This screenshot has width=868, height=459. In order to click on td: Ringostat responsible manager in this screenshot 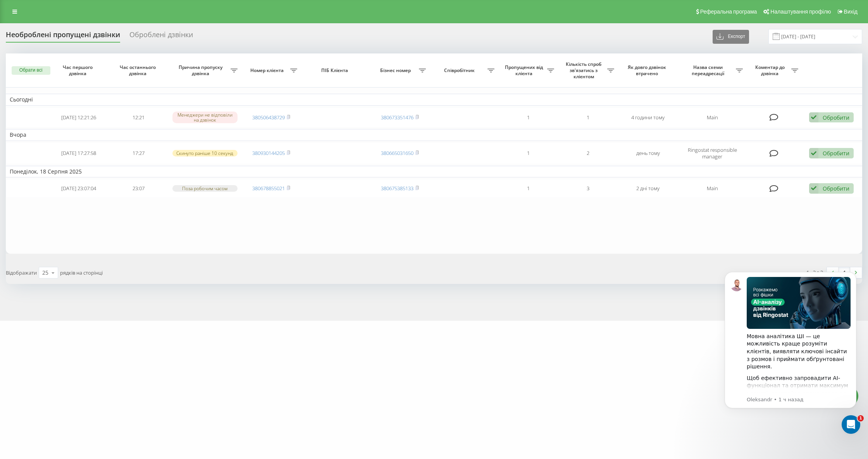, I will do `click(712, 153)`.